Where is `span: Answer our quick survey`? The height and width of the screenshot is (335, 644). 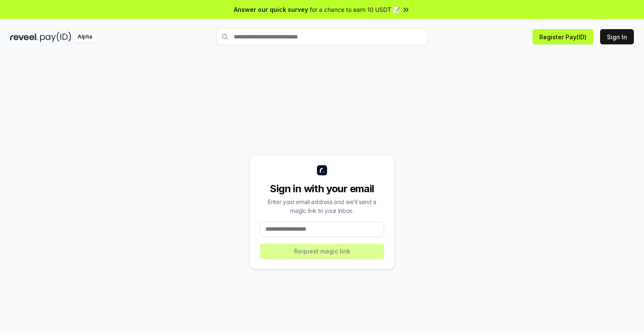
span: Answer our quick survey is located at coordinates (271, 9).